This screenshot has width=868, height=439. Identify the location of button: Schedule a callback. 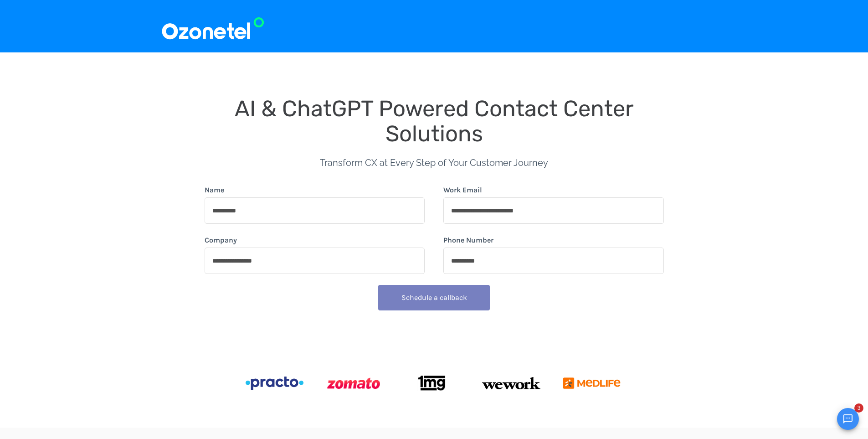
(434, 298).